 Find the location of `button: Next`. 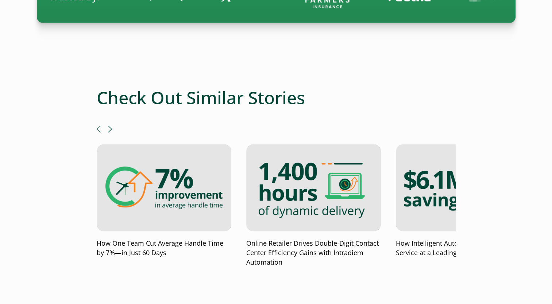

button: Next is located at coordinates (110, 129).